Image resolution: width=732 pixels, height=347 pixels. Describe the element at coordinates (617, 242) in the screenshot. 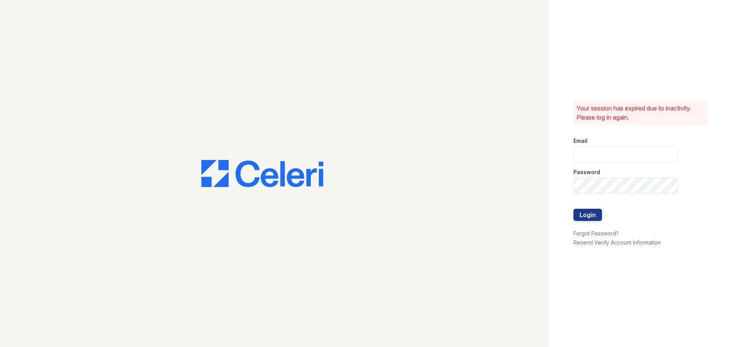

I see `a: Resend Verify Account Information` at that location.